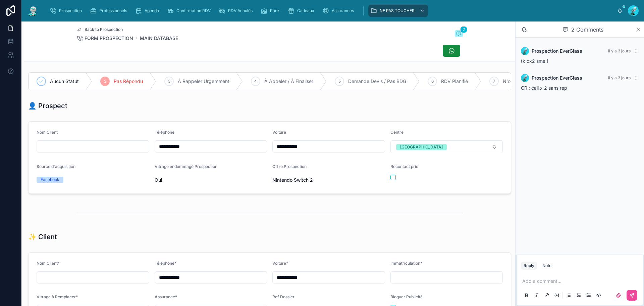 This screenshot has height=306, width=644. Describe the element at coordinates (432, 81) in the screenshot. I see `span: 6` at that location.